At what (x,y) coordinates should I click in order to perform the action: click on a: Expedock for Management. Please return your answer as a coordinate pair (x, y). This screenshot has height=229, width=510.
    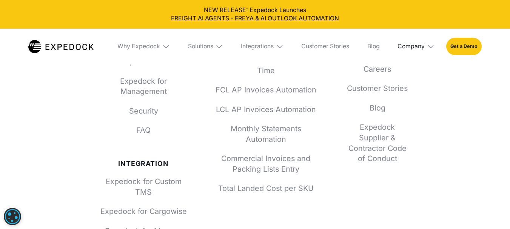
    Looking at the image, I should click on (144, 87).